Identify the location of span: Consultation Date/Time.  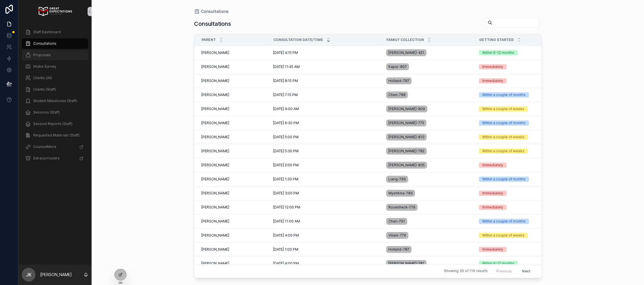
(298, 40).